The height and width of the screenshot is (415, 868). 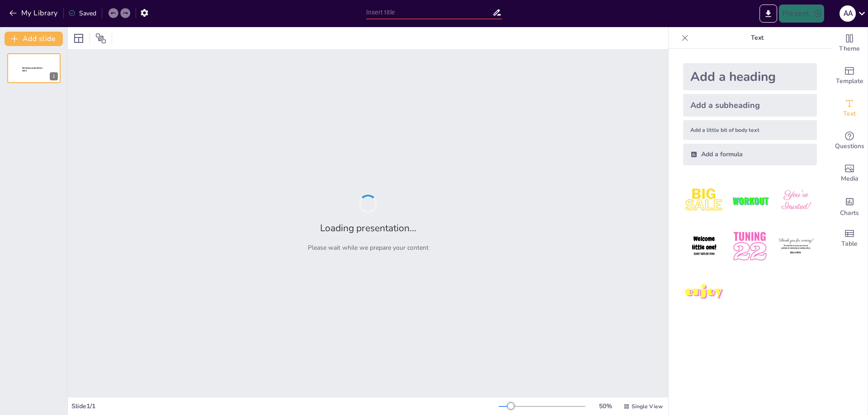 I want to click on div: Get real-time input from your audience, so click(x=850, y=141).